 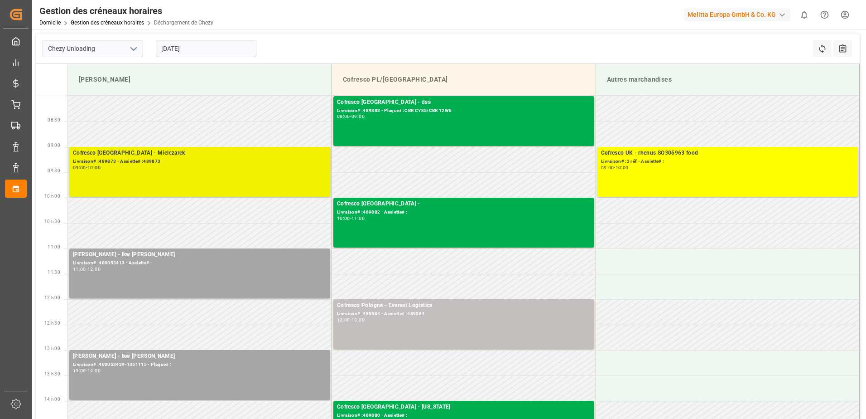 What do you see at coordinates (133, 48) in the screenshot?
I see `button: Ouvrir le menu` at bounding box center [133, 48].